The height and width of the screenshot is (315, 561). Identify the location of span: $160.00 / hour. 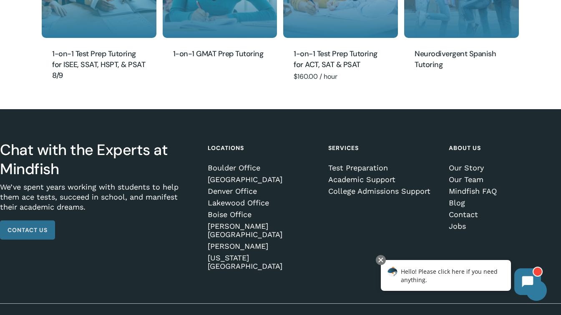
(315, 76).